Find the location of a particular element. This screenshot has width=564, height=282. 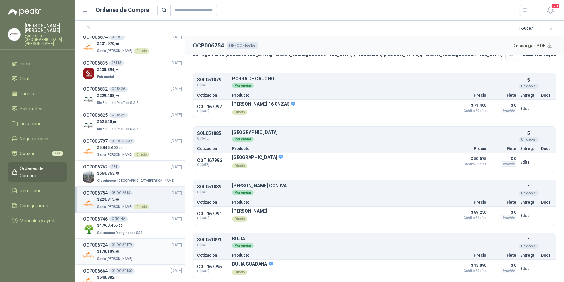

span: Tareas is located at coordinates (27, 94).